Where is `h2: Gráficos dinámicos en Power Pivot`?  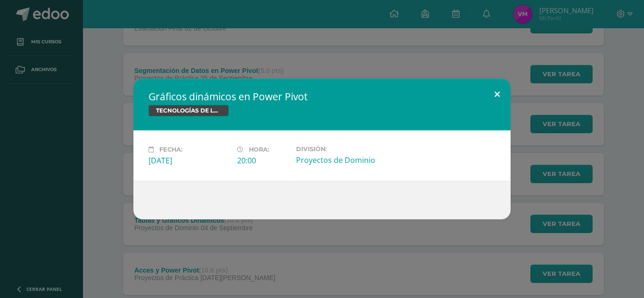 h2: Gráficos dinámicos en Power Pivot is located at coordinates (322, 96).